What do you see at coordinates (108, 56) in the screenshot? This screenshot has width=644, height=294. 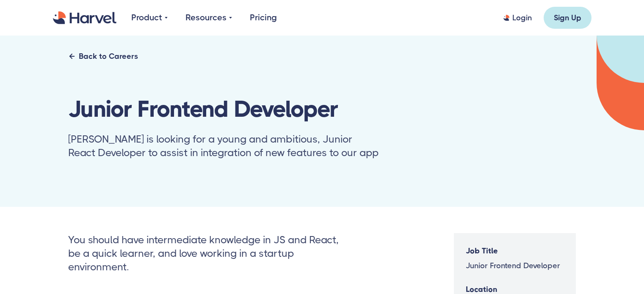 I see `div: Back to Careers` at bounding box center [108, 56].